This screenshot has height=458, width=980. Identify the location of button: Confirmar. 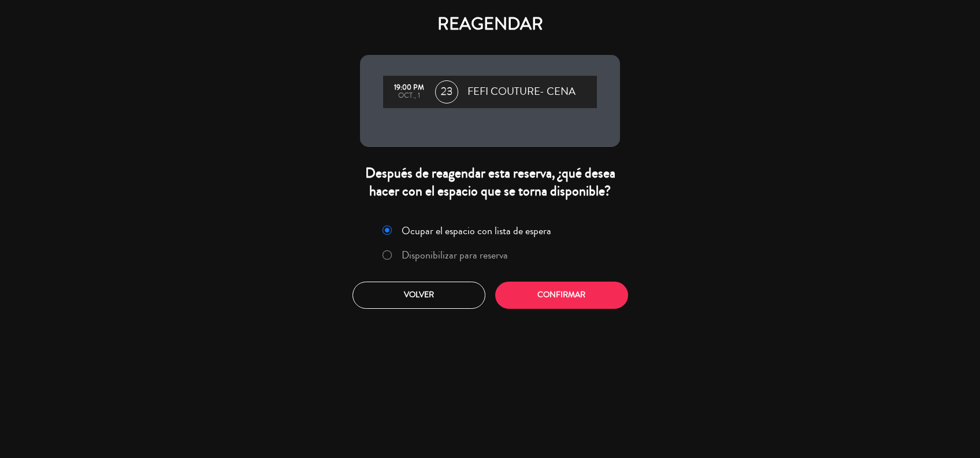
(561, 295).